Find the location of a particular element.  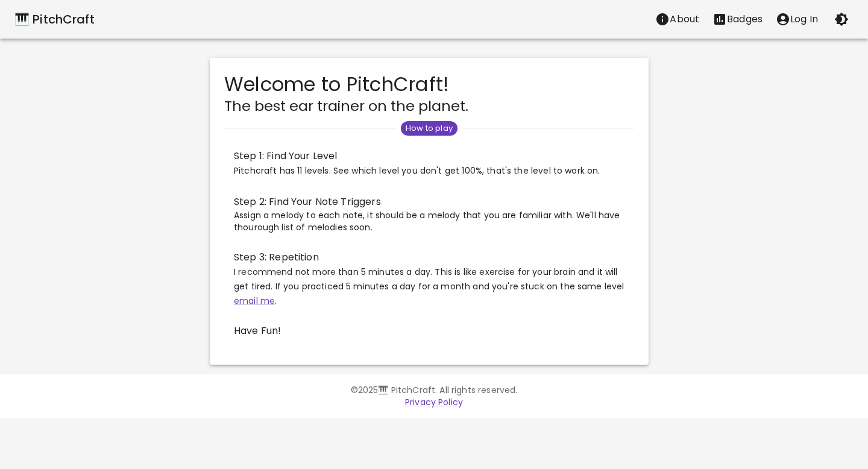

button: About is located at coordinates (677, 19).